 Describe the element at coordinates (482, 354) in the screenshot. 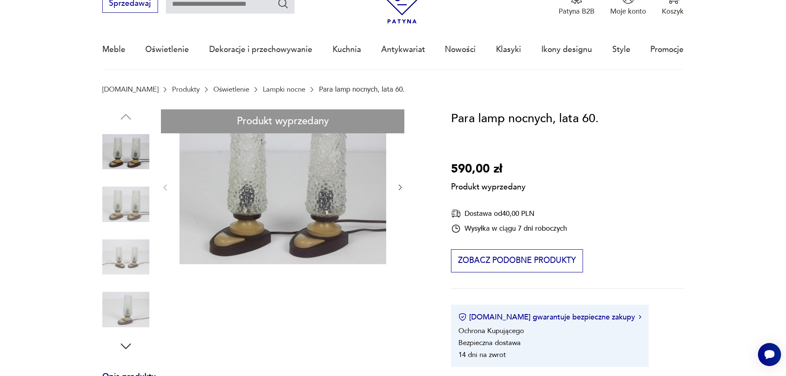

I see `li: 14 dni na zwrot` at that location.